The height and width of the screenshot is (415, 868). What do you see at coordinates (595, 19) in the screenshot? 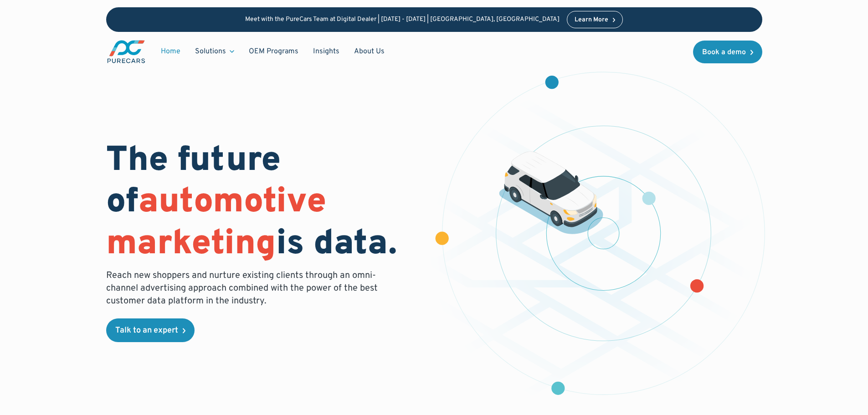
I see `a: Learn More` at bounding box center [595, 19].